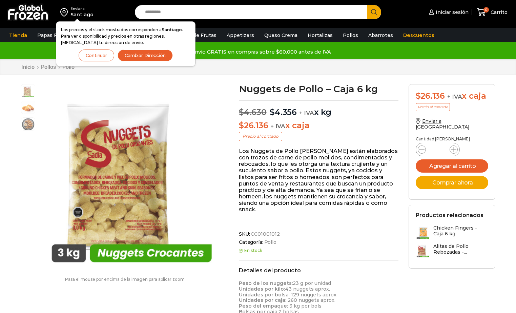  Describe the element at coordinates (319, 242) in the screenshot. I see `span: Categoría:` at that location.